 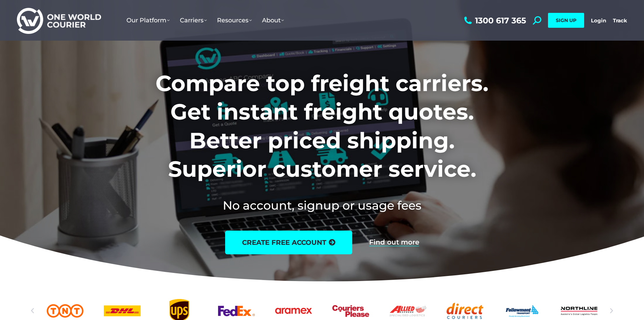 I want to click on a: About, so click(x=273, y=20).